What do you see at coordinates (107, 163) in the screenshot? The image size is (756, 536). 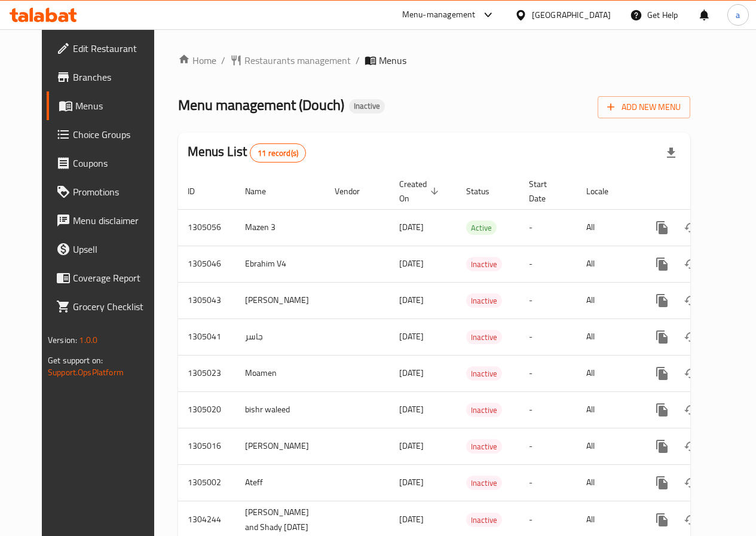 I see `a: Coupons` at bounding box center [107, 163].